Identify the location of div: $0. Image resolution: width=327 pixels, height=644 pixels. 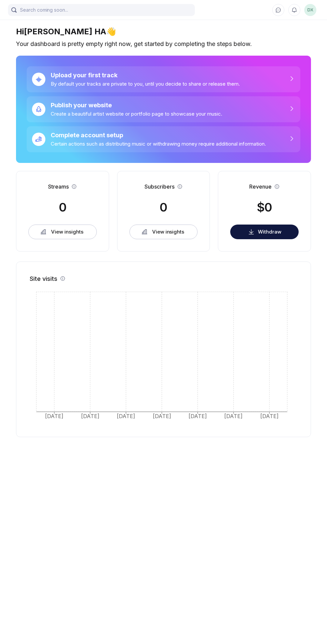
(264, 207).